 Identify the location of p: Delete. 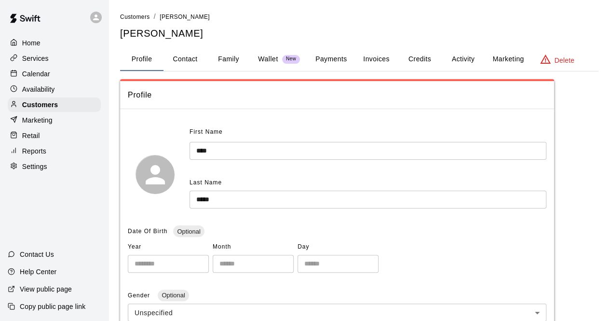
(564, 60).